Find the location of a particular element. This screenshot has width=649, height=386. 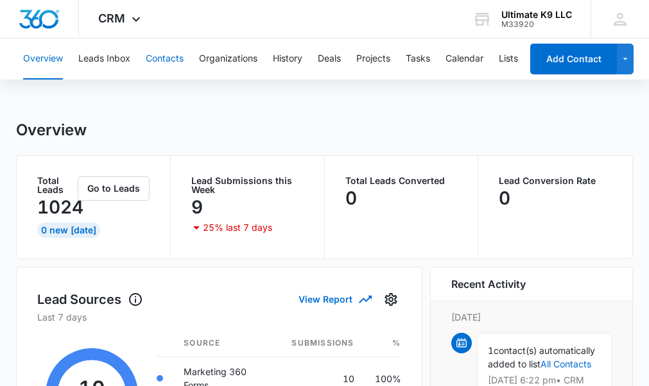

p: Total Leads Converted is located at coordinates (401, 181).